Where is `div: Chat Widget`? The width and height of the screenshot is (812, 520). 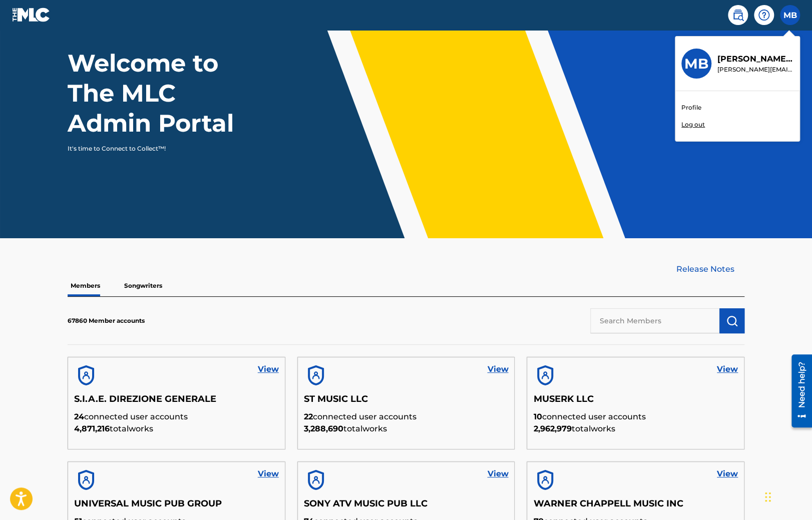 div: Chat Widget is located at coordinates (787, 496).